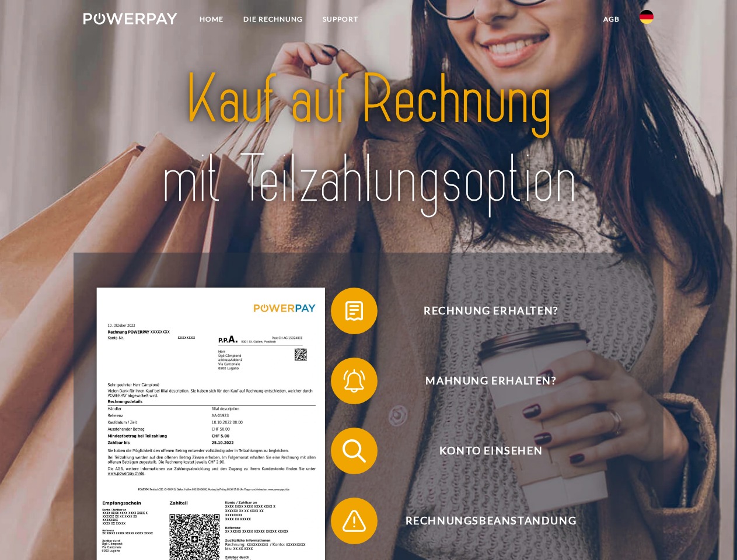 The image size is (737, 560). What do you see at coordinates (211, 19) in the screenshot?
I see `a: Home` at bounding box center [211, 19].